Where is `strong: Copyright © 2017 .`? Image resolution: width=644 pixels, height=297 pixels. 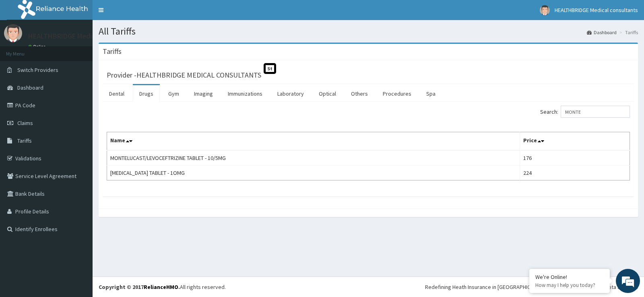
strong: Copyright © 2017 . is located at coordinates (139, 287).